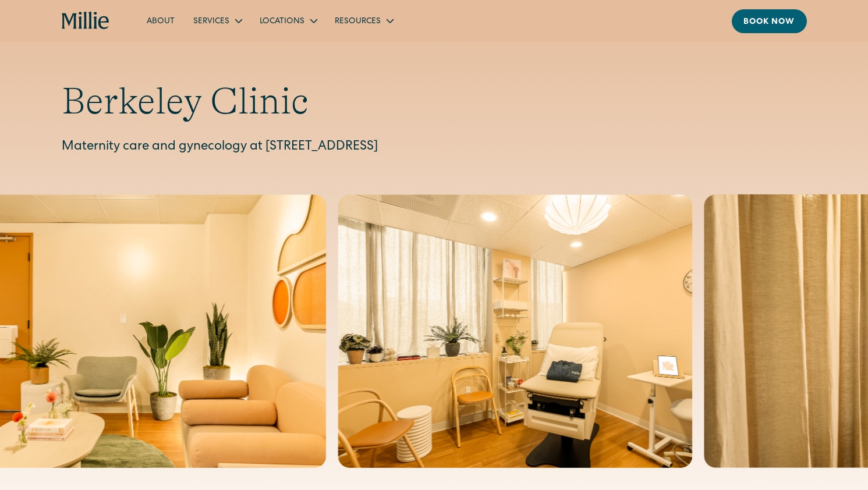  I want to click on h1: Berkeley Clinic, so click(434, 102).